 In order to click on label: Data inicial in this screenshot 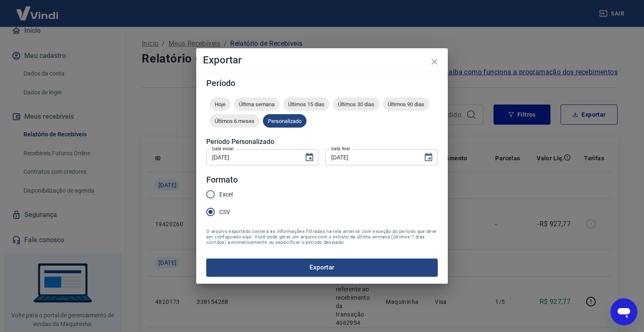, I will do `click(223, 149)`.